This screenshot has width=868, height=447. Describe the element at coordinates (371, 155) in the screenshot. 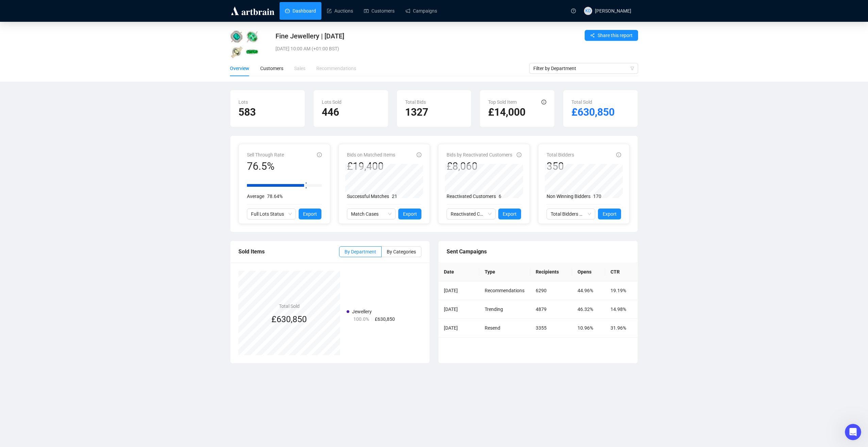

I see `span: Bids on Matched Items` at that location.